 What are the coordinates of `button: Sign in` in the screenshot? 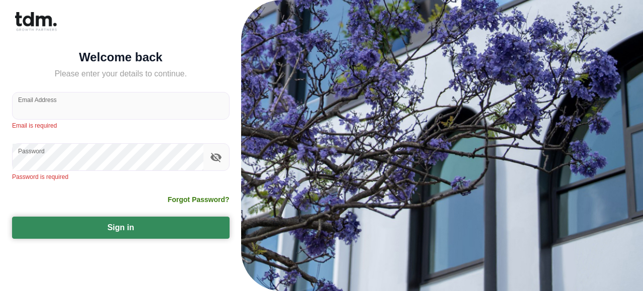 It's located at (121, 228).